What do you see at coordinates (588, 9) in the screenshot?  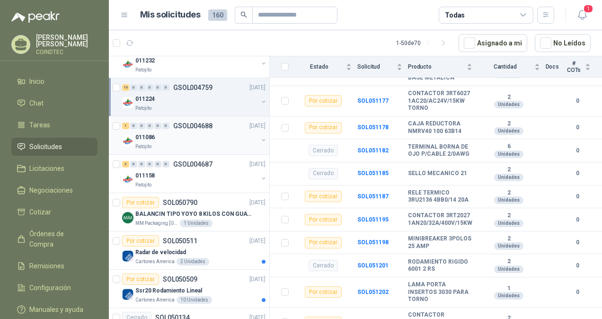 I see `span: 1` at bounding box center [588, 9].